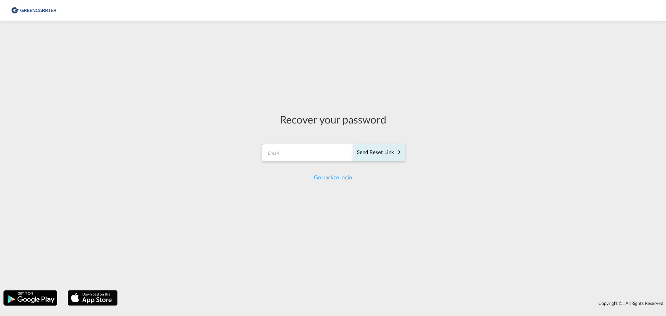 This screenshot has width=666, height=316. I want to click on div: Recover your password, so click(333, 119).